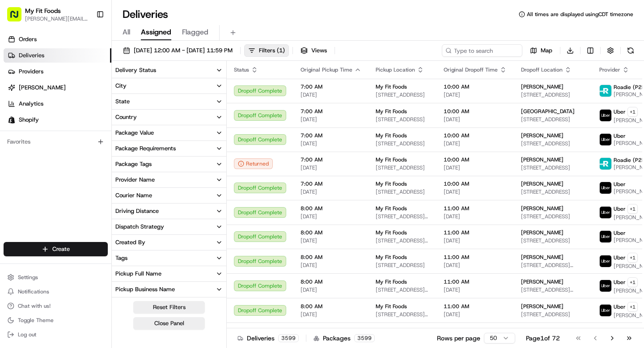 This screenshot has height=348, width=644. I want to click on span: Filters, so click(272, 50).